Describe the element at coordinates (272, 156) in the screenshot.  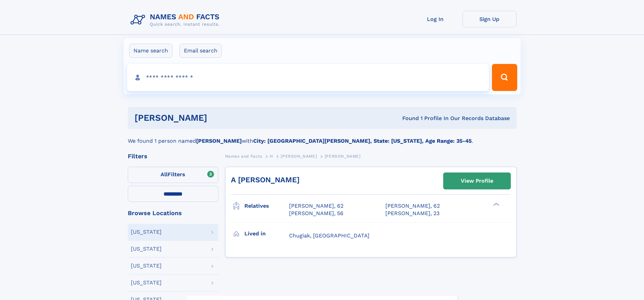
I see `a: H` at that location.